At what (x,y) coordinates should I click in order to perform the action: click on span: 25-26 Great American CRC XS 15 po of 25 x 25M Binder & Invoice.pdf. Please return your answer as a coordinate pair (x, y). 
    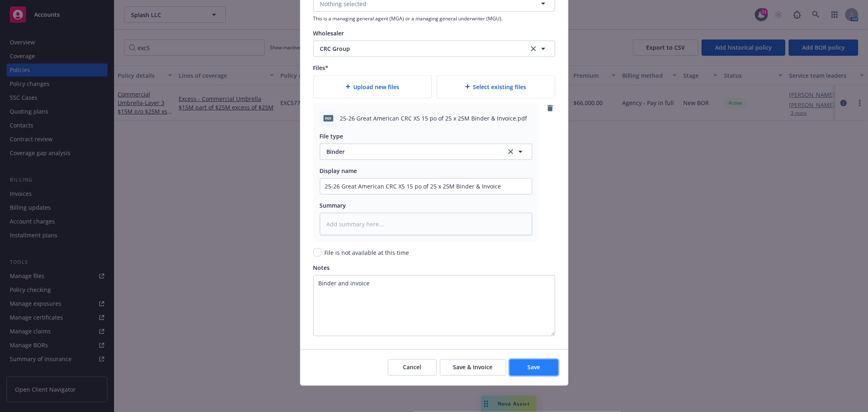
    Looking at the image, I should click on (434, 118).